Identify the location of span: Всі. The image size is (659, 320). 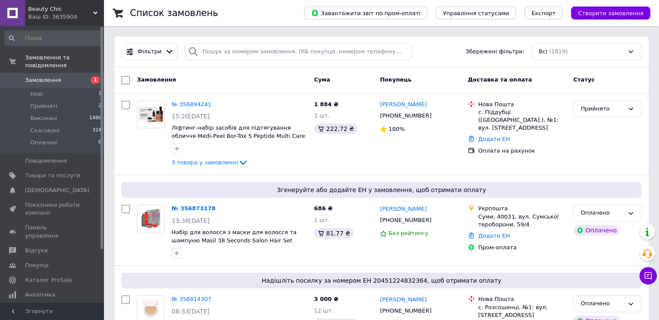
(544, 52).